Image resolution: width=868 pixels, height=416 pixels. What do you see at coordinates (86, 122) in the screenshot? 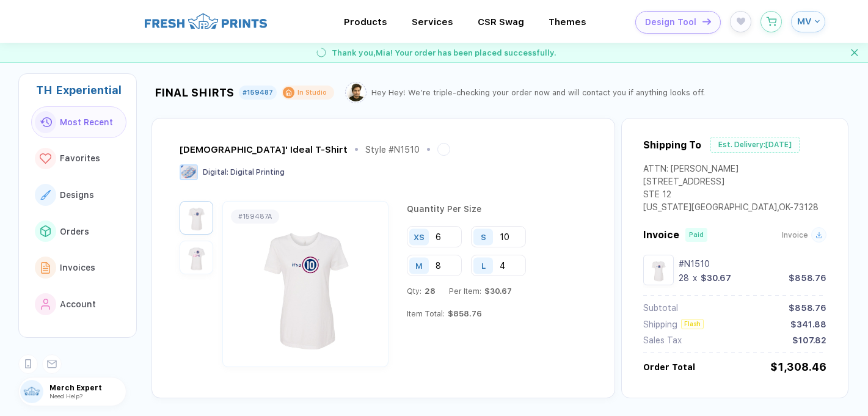
I see `span: Most Recent` at bounding box center [86, 122].